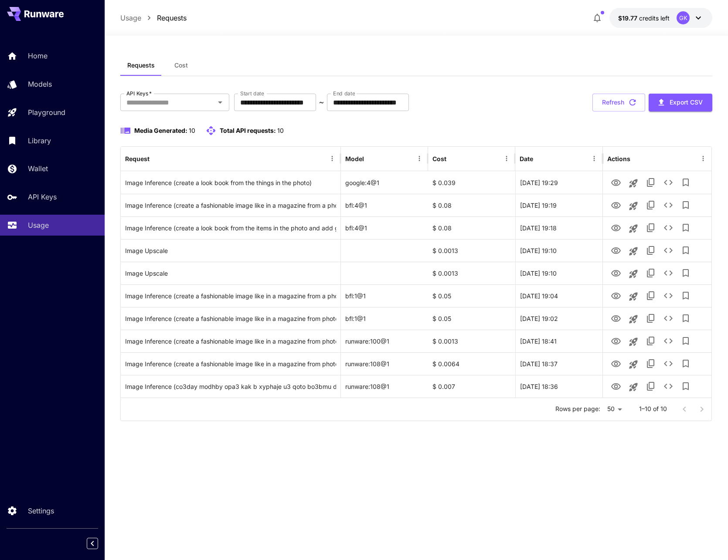 The height and width of the screenshot is (560, 728). Describe the element at coordinates (139, 93) in the screenshot. I see `label: API Keys` at that location.